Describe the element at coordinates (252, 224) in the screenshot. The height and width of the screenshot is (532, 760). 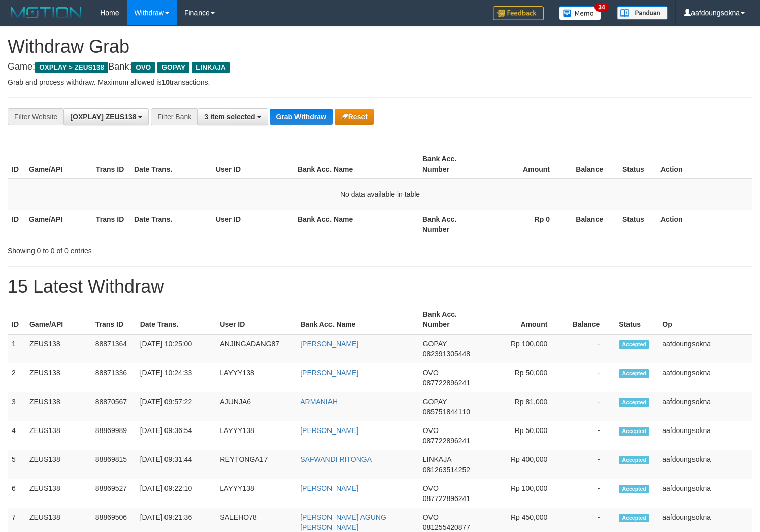
I see `th: User ID` at that location.